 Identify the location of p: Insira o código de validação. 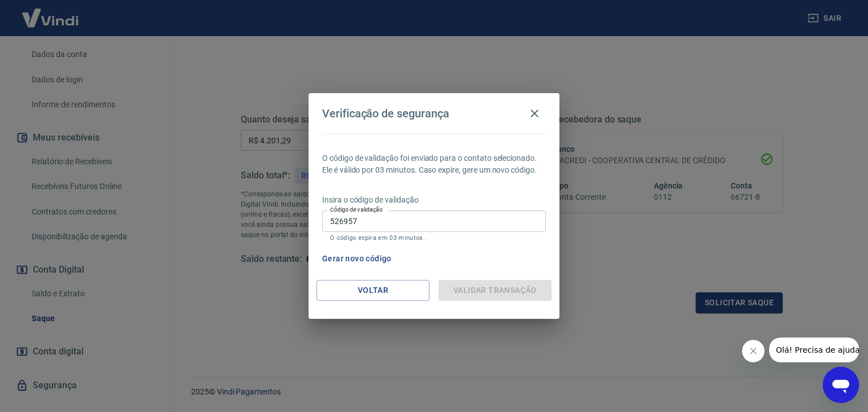
(434, 200).